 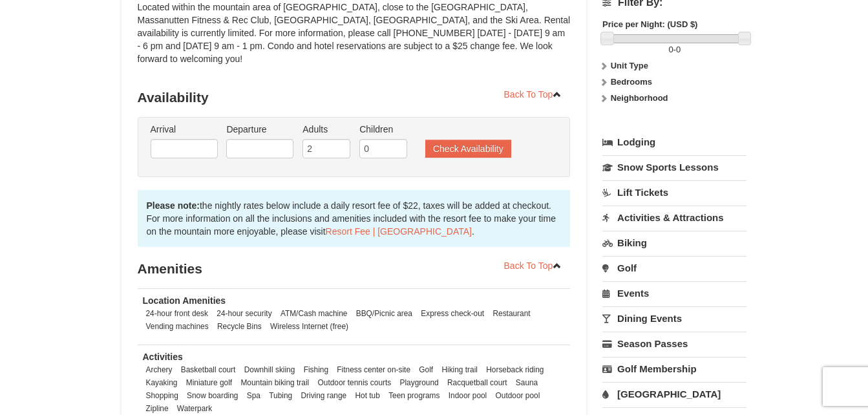 What do you see at coordinates (674, 343) in the screenshot?
I see `a: Season Passes` at bounding box center [674, 343].